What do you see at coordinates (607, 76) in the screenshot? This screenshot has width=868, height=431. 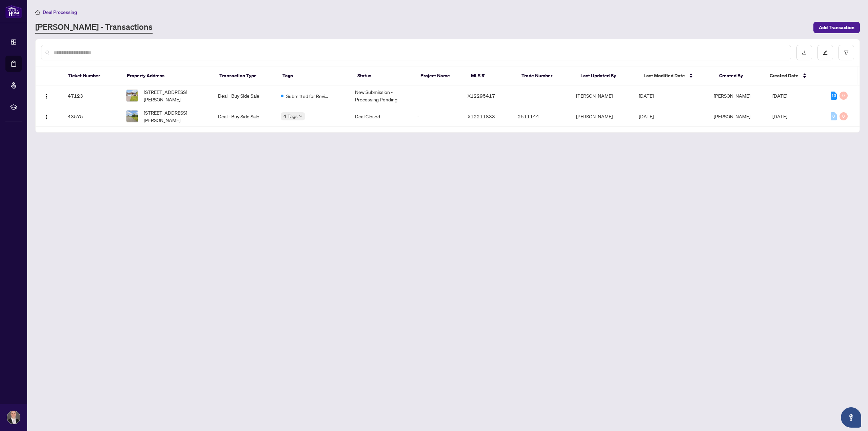 I see `th: Last Updated By` at bounding box center [607, 76].